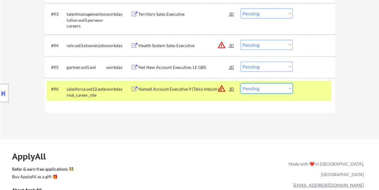 Image resolution: width=379 pixels, height=190 pixels. What do you see at coordinates (87, 170) in the screenshot?
I see `a: Refer & earn free applications 👯‍♀️` at bounding box center [87, 170].